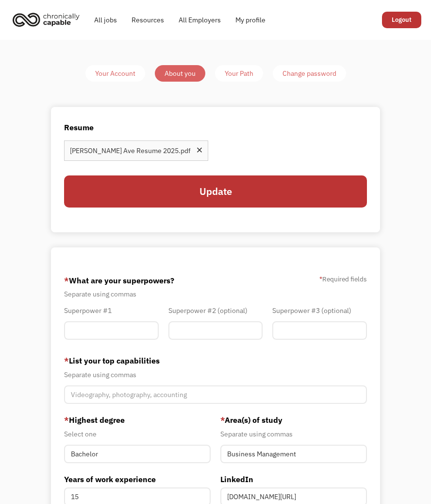  Describe the element at coordinates (48, 19) in the screenshot. I see `a: home` at that location.